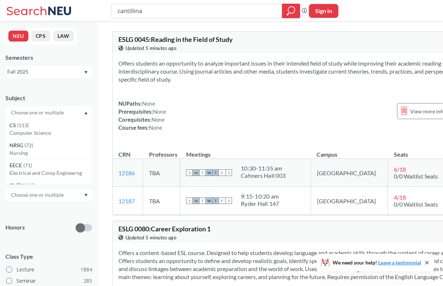 The image size is (443, 286). Describe the element at coordinates (49, 195) in the screenshot. I see `div: Dropdown arrow` at that location.